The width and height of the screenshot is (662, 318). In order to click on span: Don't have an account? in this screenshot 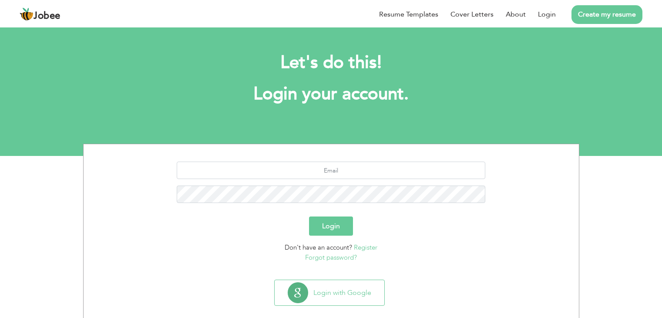, I will do `click(318, 247)`.